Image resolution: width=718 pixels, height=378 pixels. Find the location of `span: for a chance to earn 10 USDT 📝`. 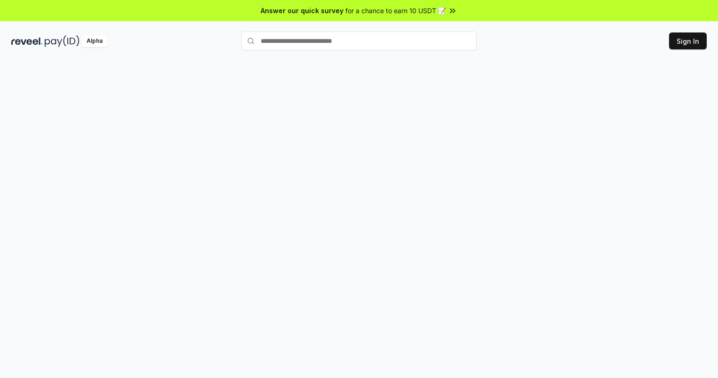

span: for a chance to earn 10 USDT 📝 is located at coordinates (396, 10).